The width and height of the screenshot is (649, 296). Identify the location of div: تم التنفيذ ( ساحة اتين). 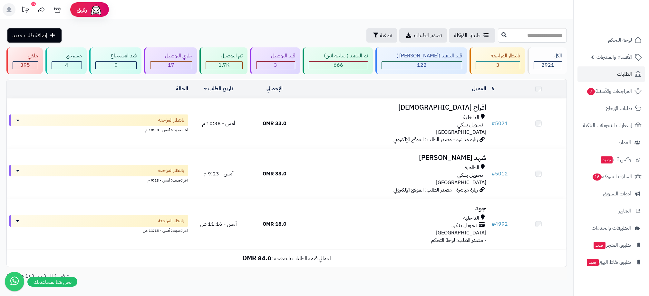
(338, 56).